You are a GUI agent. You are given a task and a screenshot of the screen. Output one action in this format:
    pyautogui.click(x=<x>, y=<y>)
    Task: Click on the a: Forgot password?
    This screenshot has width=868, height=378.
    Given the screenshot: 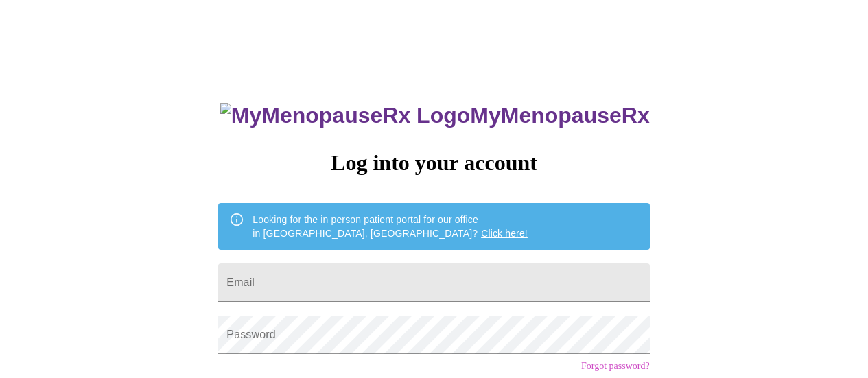 What is the action you would take?
    pyautogui.click(x=616, y=367)
    